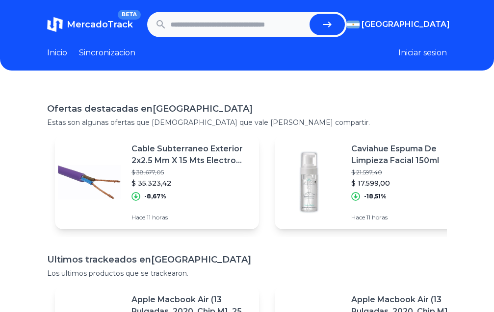 Image resolution: width=494 pixels, height=312 pixels. I want to click on span: BETA, so click(129, 15).